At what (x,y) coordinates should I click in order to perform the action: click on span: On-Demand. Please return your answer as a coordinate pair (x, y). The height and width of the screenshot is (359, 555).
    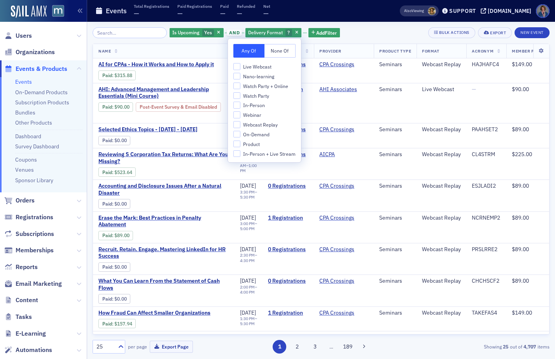
    Looking at the image, I should click on (256, 134).